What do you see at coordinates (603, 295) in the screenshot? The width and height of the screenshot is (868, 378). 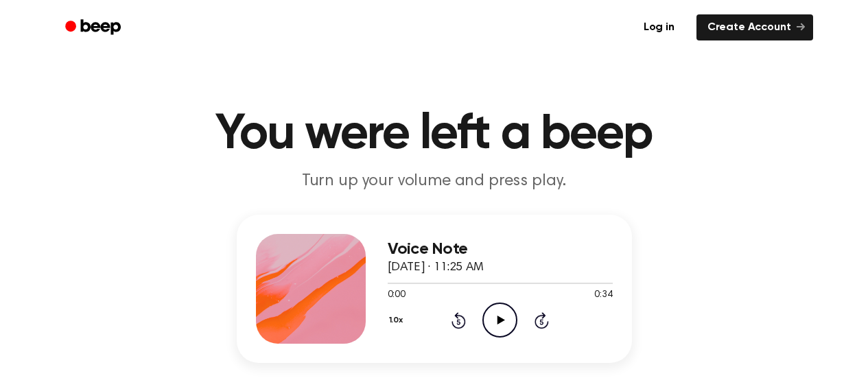 I see `span: 0:34` at bounding box center [603, 295].